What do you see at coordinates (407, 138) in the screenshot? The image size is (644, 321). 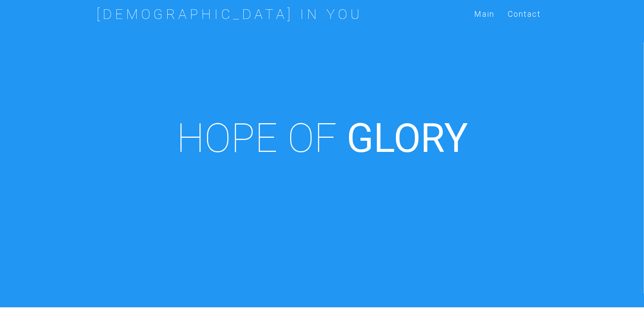 I see `i: O` at bounding box center [407, 138].